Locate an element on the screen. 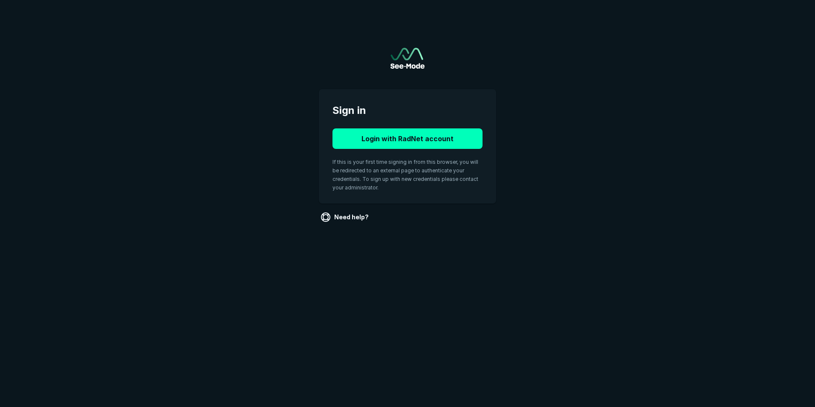 This screenshot has width=815, height=407. img: See-Mode Logo is located at coordinates (408, 58).